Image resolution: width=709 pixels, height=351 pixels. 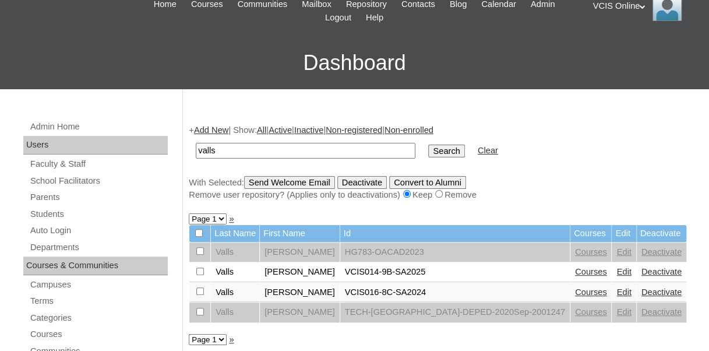 What do you see at coordinates (455, 233) in the screenshot?
I see `td: Id` at bounding box center [455, 233].